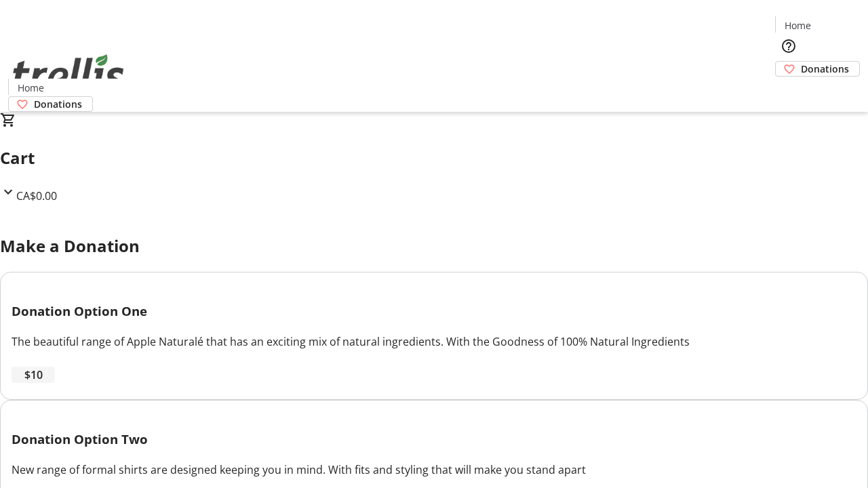 The width and height of the screenshot is (868, 488). What do you see at coordinates (434, 342) in the screenshot?
I see `div: The beautiful range of Apple Naturalé that has an exciting mix of natural ingredients. With the G...` at bounding box center [434, 342].